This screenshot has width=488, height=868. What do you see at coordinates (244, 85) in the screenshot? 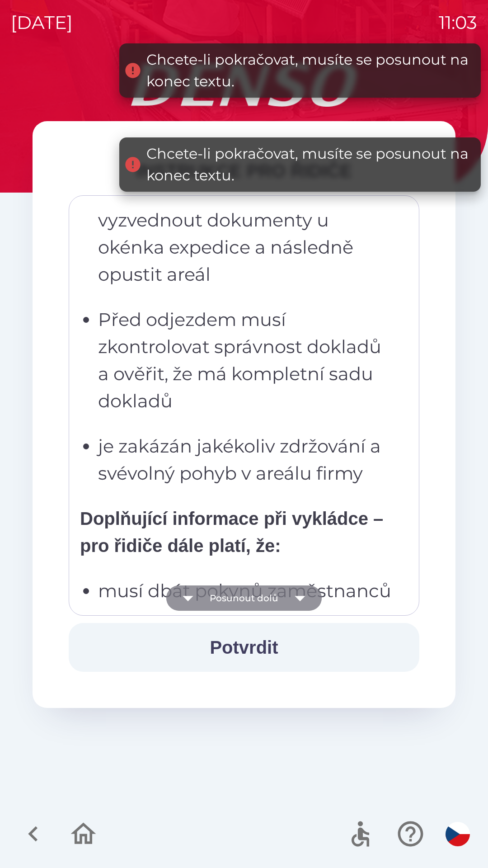
I see `img: Logo` at bounding box center [244, 85].